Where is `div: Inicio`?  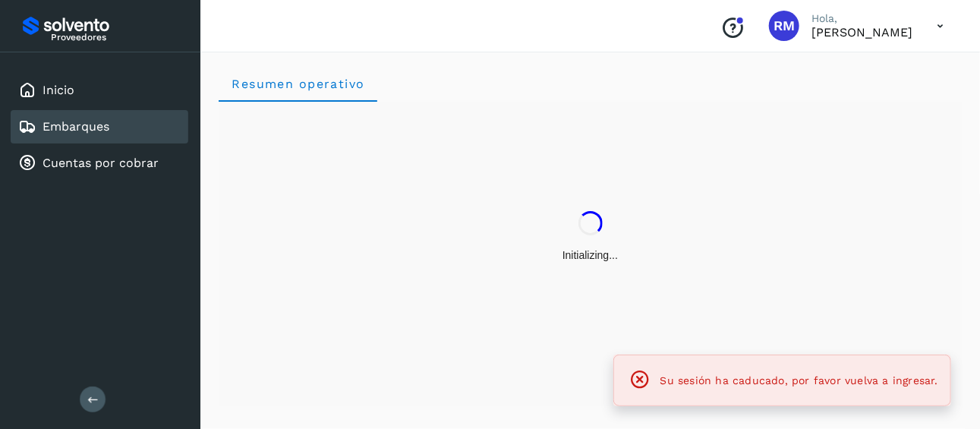
div: Inicio is located at coordinates (99, 90).